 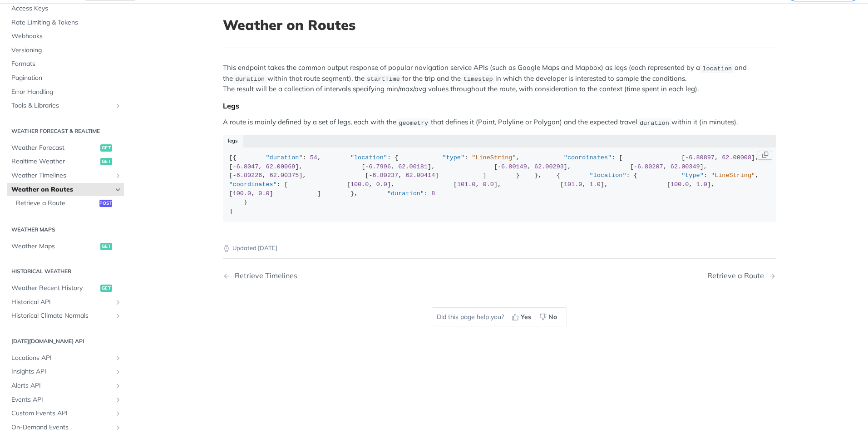 What do you see at coordinates (314, 158) in the screenshot?
I see `span: 54` at bounding box center [314, 158].